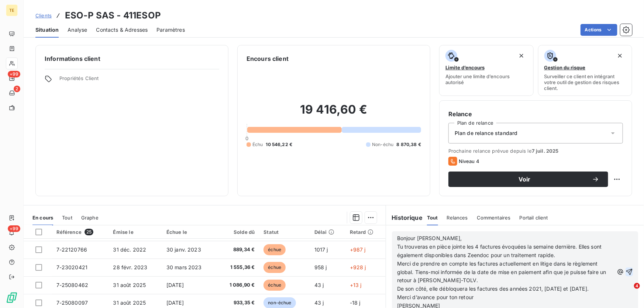  What do you see at coordinates (457, 218) in the screenshot?
I see `span: Relances` at bounding box center [457, 218].